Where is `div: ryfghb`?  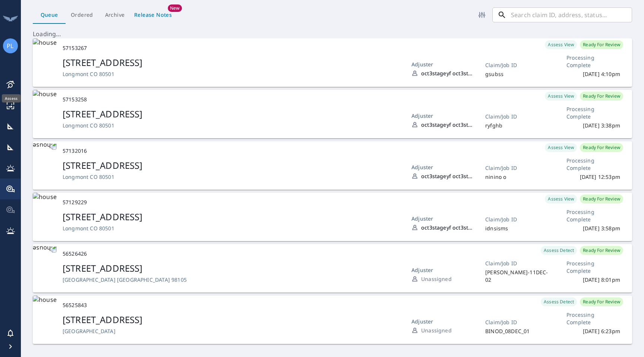 div: ryfghb is located at coordinates (517, 125).